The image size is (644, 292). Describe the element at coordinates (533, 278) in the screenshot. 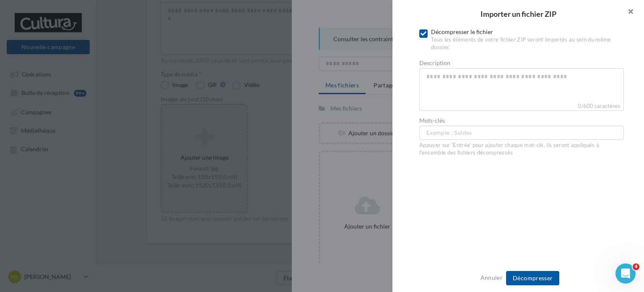

I see `button: Décompresser` at that location.